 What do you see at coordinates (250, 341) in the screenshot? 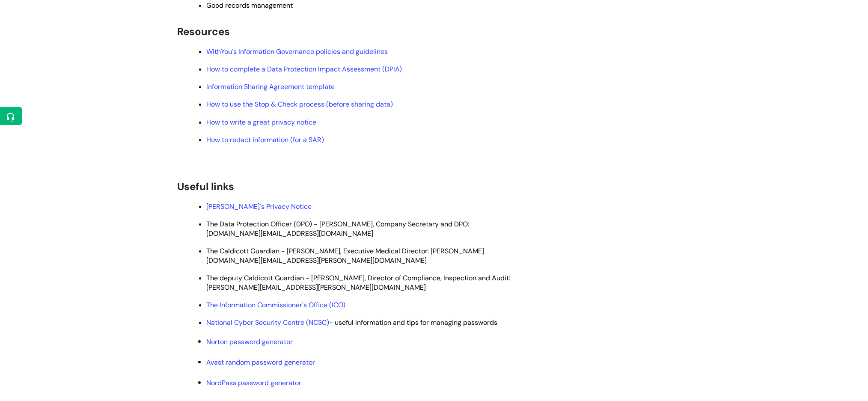
I see `a: Norton password generator` at bounding box center [250, 341].